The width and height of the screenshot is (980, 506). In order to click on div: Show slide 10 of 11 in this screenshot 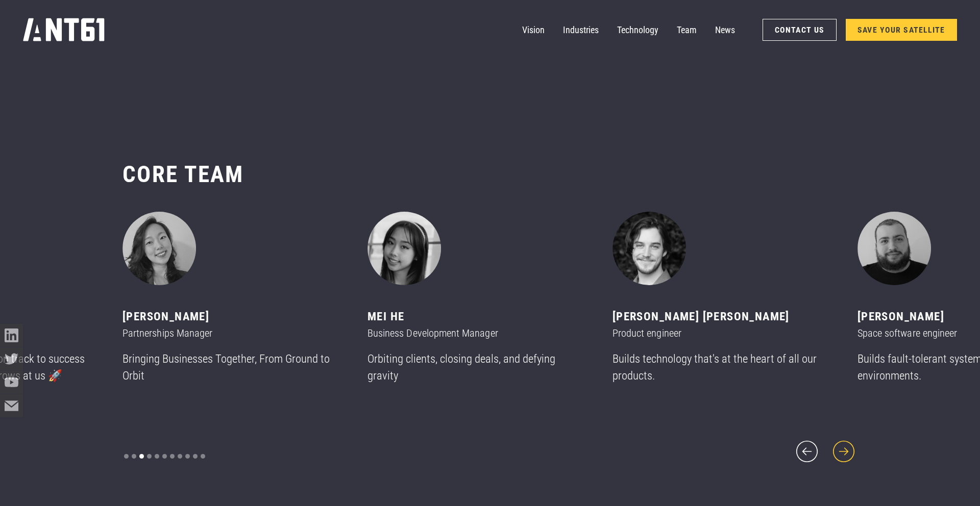, I will do `click(195, 456)`.